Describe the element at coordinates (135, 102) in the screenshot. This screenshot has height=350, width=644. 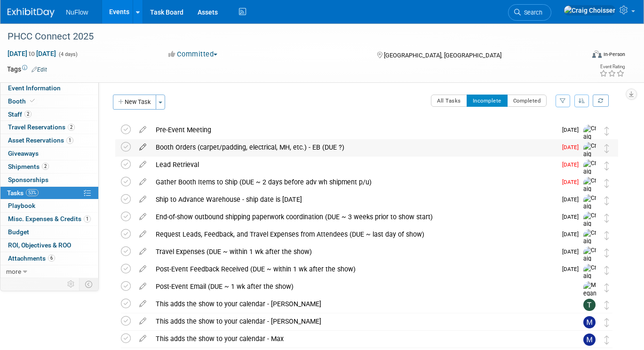
I see `button: New Task` at that location.